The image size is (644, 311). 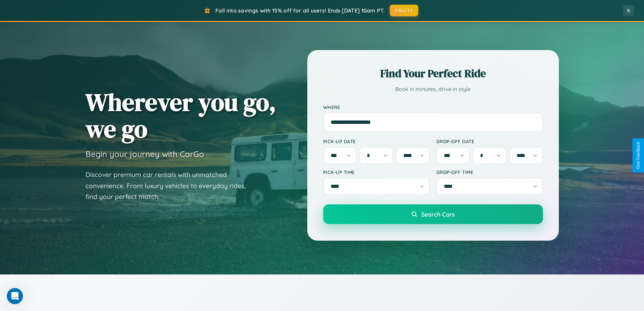 What do you see at coordinates (433, 214) in the screenshot?
I see `button: Search Cars` at bounding box center [433, 214].